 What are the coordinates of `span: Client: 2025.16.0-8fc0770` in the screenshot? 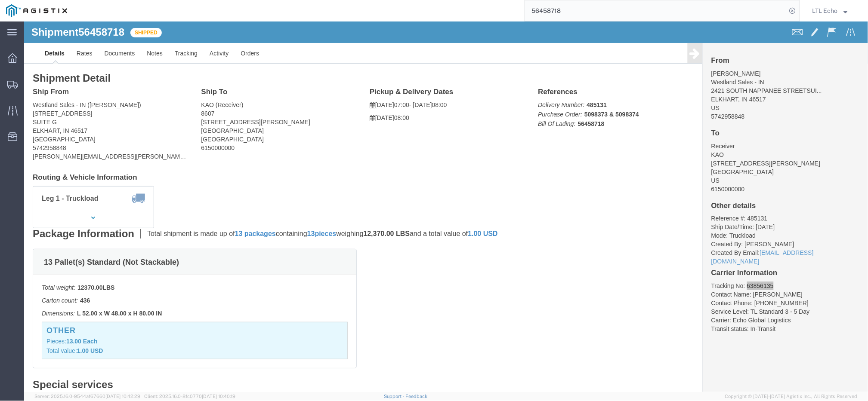 It's located at (190, 397).